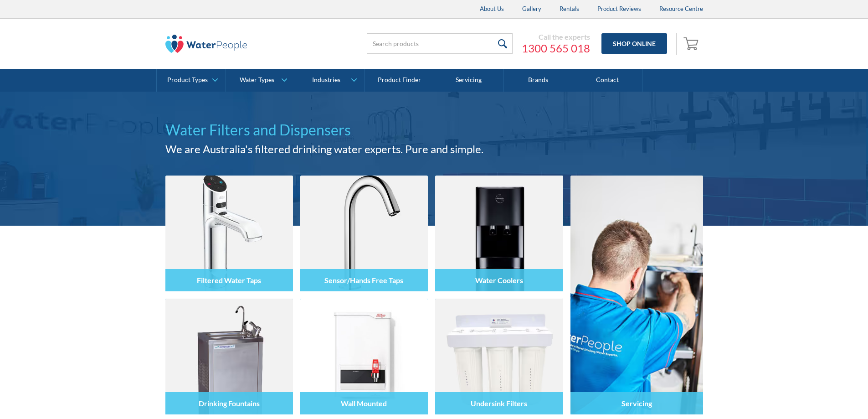 The image size is (868, 419). Describe the element at coordinates (440, 43) in the screenshot. I see `input: Search products` at that location.